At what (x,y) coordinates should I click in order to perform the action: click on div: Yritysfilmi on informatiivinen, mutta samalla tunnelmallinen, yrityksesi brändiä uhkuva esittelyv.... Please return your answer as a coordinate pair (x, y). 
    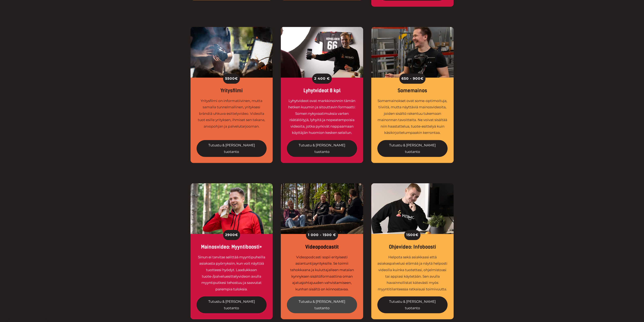
    Looking at the image, I should click on (232, 117).